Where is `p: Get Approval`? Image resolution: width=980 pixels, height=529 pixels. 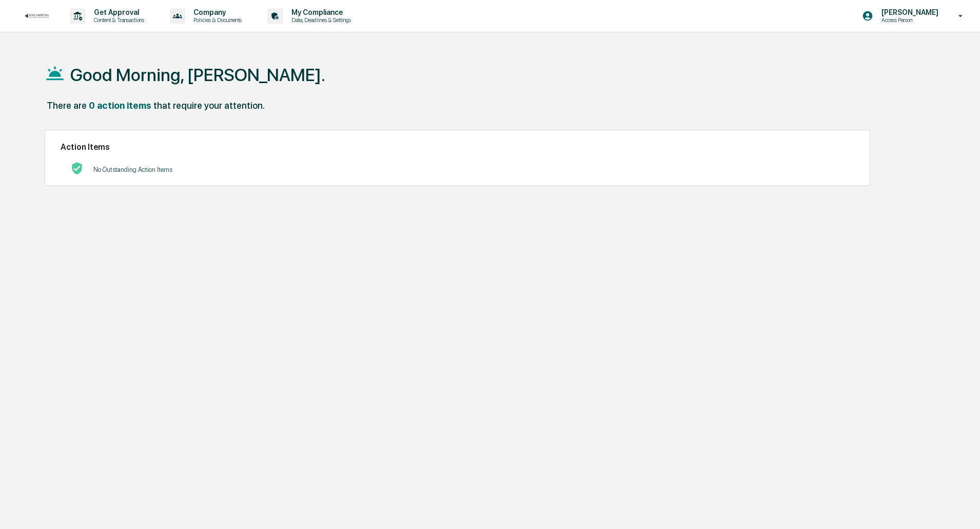
p: Get Approval is located at coordinates (118, 12).